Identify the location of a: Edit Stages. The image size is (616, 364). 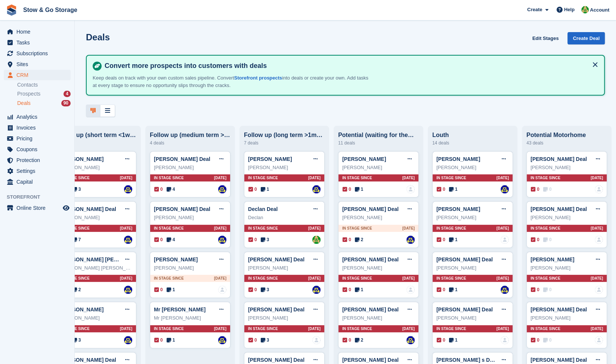
(546, 38).